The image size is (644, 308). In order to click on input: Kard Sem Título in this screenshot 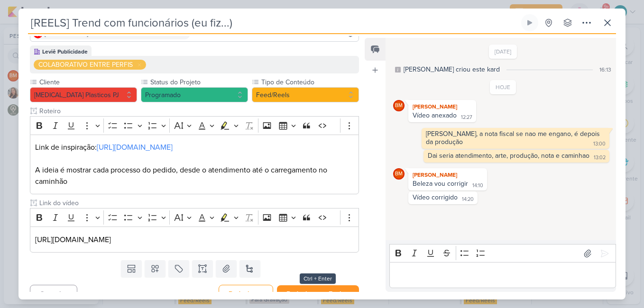, I will do `click(274, 23)`.